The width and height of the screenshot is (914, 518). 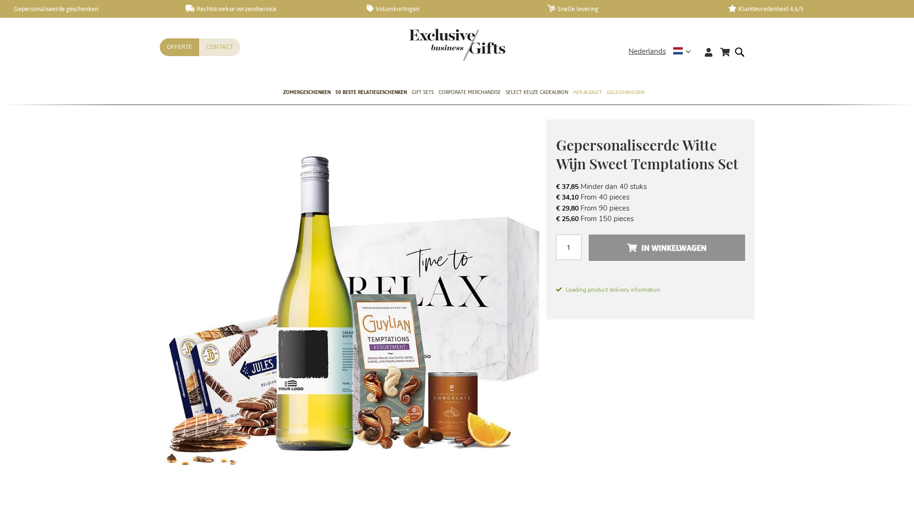 I want to click on span: Corporate Merchandise, so click(x=470, y=92).